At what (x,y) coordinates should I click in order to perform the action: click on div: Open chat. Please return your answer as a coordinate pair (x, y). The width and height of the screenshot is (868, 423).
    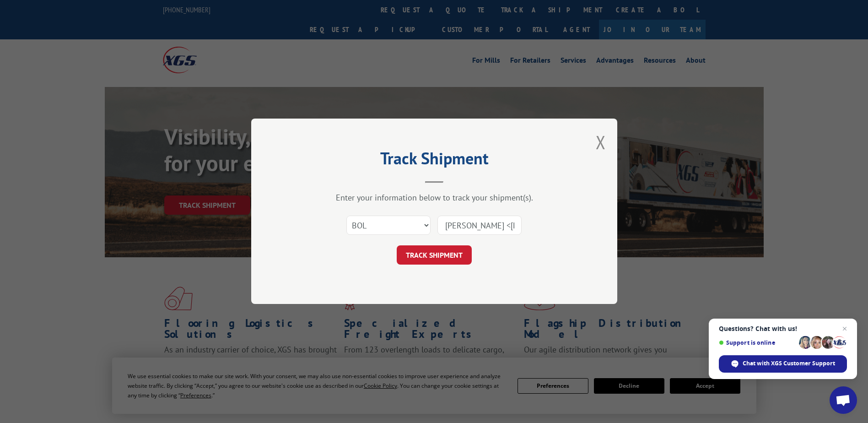
    Looking at the image, I should click on (843, 400).